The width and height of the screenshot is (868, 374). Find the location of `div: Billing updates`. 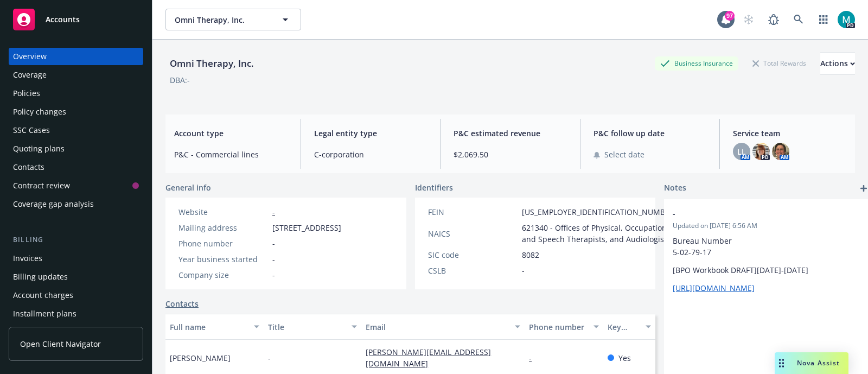

div: Billing updates is located at coordinates (40, 277).